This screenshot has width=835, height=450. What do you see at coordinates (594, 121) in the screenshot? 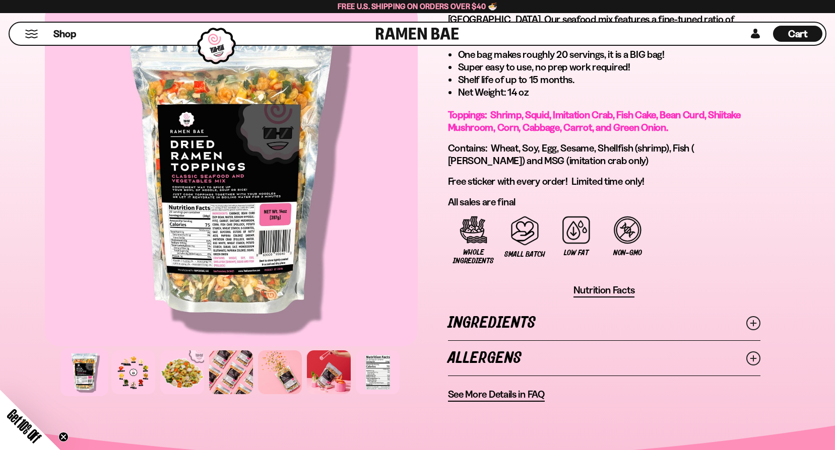
I see `span: Toppings: Shrimp, Squid, Imitation Crab, Fish Cake, Bean Curd, Shiitake Mushroom, Corn, Cabbage, ...` at bounding box center [594, 121].